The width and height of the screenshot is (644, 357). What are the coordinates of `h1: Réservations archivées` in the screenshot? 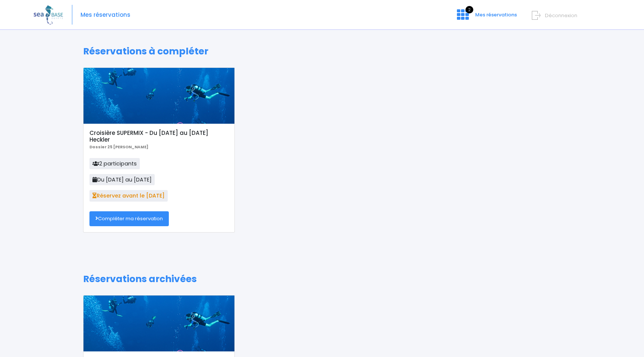 It's located at (322, 279).